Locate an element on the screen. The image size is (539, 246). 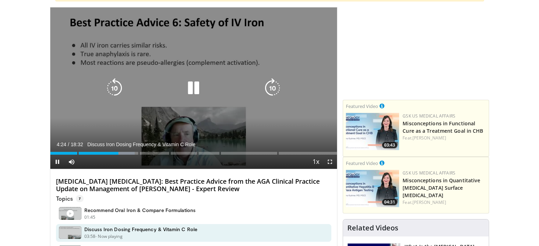
span: 7 is located at coordinates (80, 199).